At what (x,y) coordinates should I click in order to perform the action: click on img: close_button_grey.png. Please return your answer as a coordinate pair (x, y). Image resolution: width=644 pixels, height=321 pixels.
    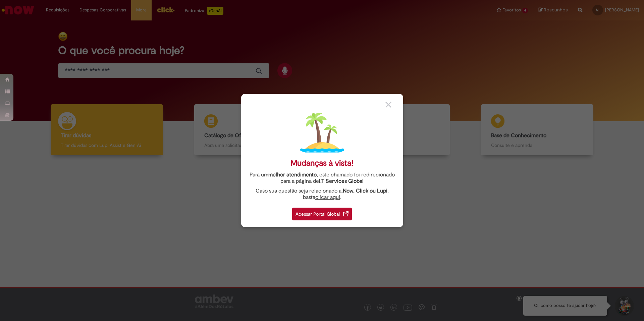
    Looking at the image, I should click on (389, 105).